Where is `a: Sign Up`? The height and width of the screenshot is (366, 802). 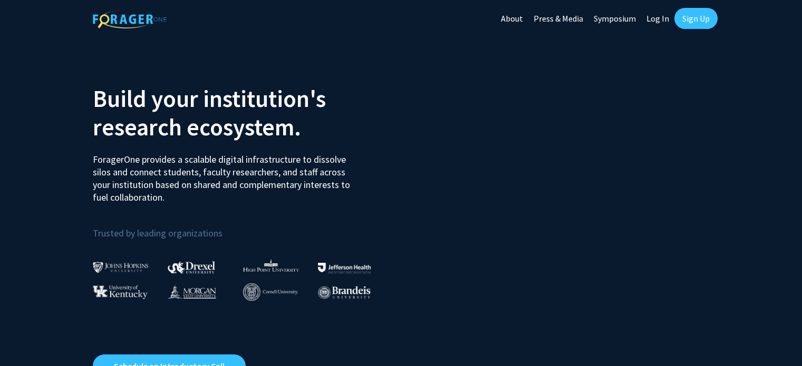
a: Sign Up is located at coordinates (696, 18).